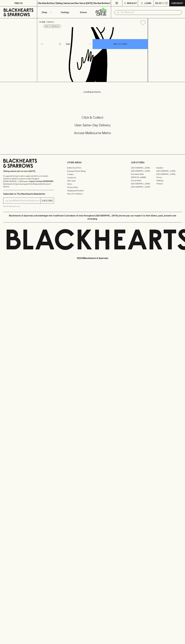  Describe the element at coordinates (46, 12) in the screenshot. I see `button: Shop` at that location.